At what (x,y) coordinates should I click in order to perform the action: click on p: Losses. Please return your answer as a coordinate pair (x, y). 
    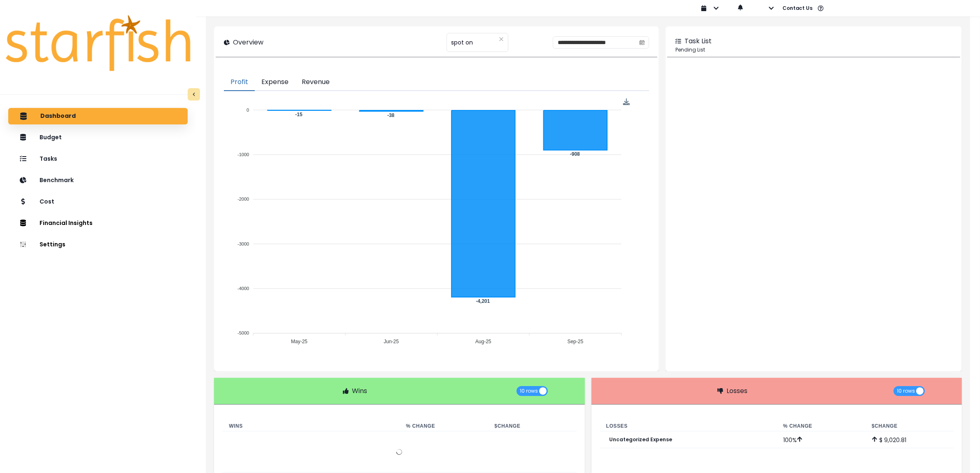
    Looking at the image, I should click on (737, 391).